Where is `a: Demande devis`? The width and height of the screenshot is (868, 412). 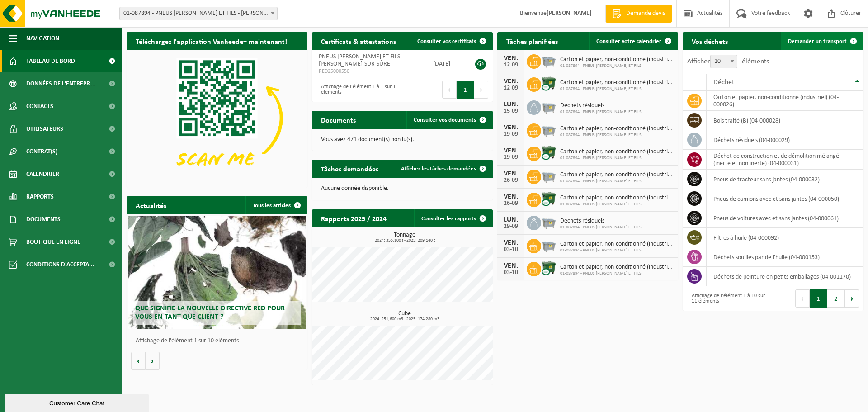 a: Demande devis is located at coordinates (638, 13).